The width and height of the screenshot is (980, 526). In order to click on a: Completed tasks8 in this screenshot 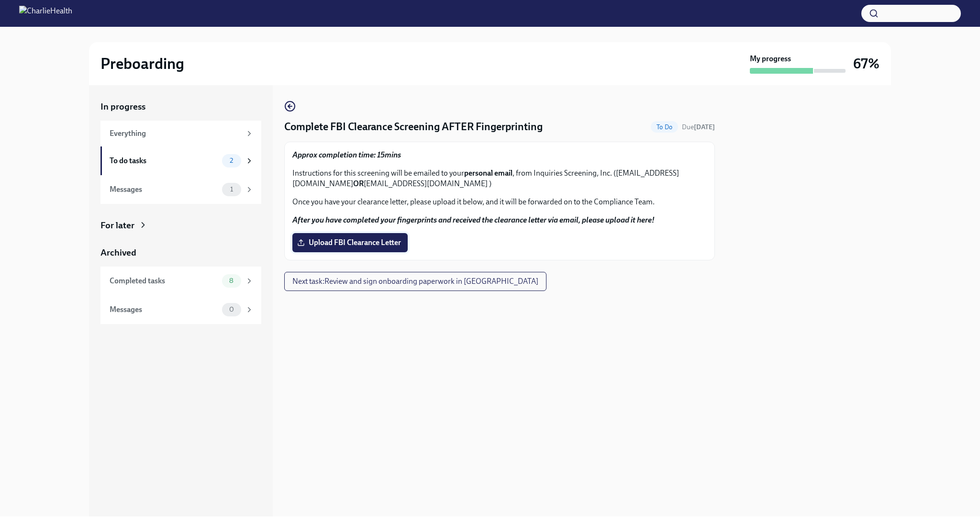, I will do `click(181, 281)`.